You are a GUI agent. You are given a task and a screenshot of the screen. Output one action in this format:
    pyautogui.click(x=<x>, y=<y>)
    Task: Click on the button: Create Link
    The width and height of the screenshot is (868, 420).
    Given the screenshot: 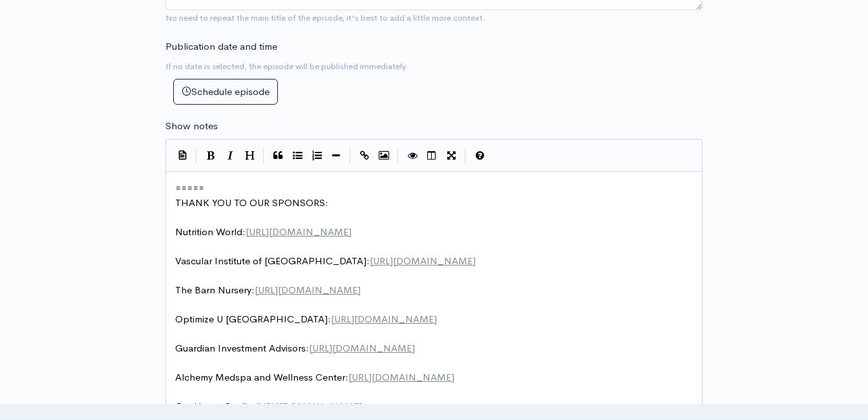 What is the action you would take?
    pyautogui.click(x=365, y=156)
    